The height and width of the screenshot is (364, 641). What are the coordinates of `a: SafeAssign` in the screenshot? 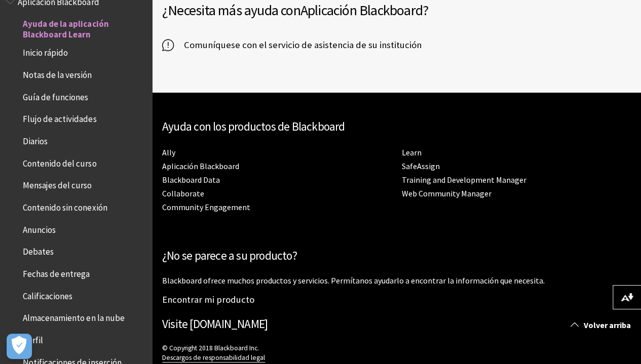 It's located at (420, 166).